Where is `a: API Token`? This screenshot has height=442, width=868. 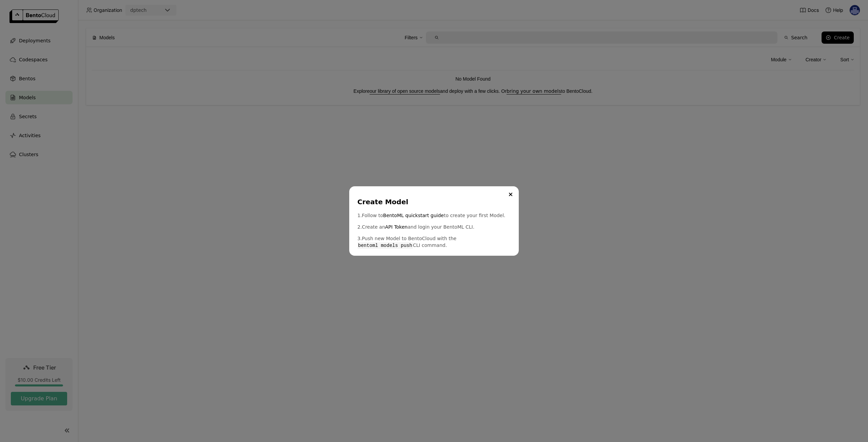
a: API Token is located at coordinates (397, 227).